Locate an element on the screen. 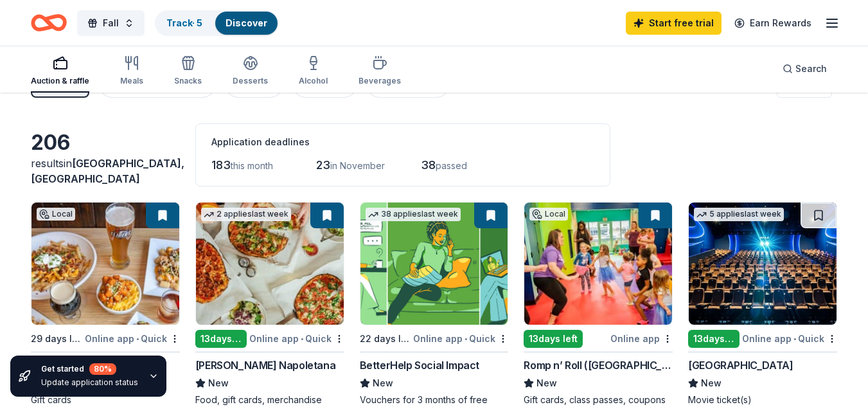 Image resolution: width=868 pixels, height=407 pixels. button: Auction & raffle is located at coordinates (60, 71).